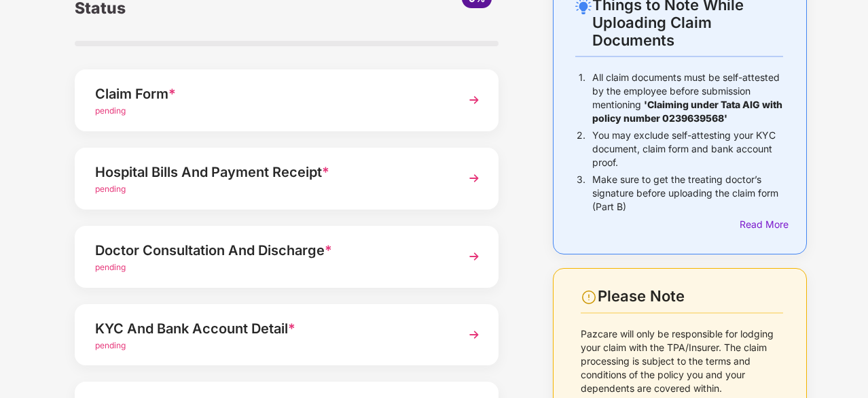  Describe the element at coordinates (589, 297) in the screenshot. I see `img: svg+xml;base64,PHN2ZyBpZD0iV2FybmluZ18tXzI0eDI0IiBkYXRhLW5hbWU9Ildhcm5pbmcgLSAyNHgyNCIgeG1sbnM9Im...` at that location.